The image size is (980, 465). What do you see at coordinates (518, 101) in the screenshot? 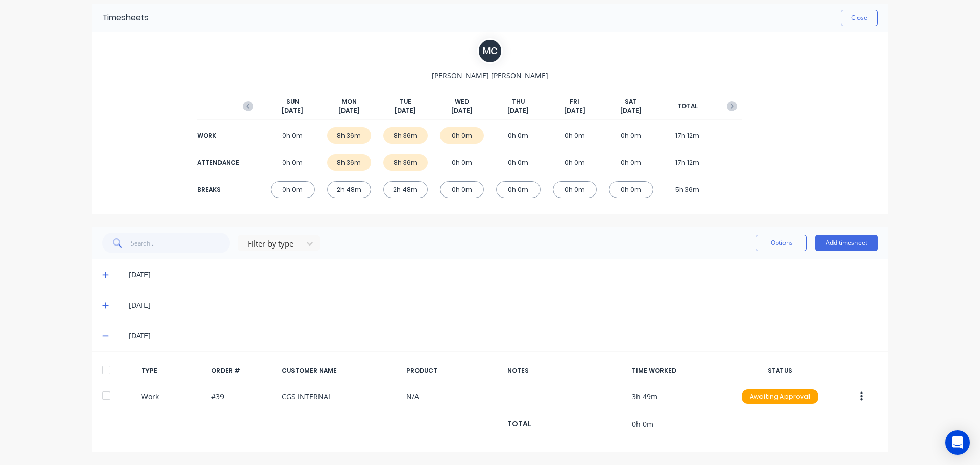
I see `span: THU` at bounding box center [518, 101].